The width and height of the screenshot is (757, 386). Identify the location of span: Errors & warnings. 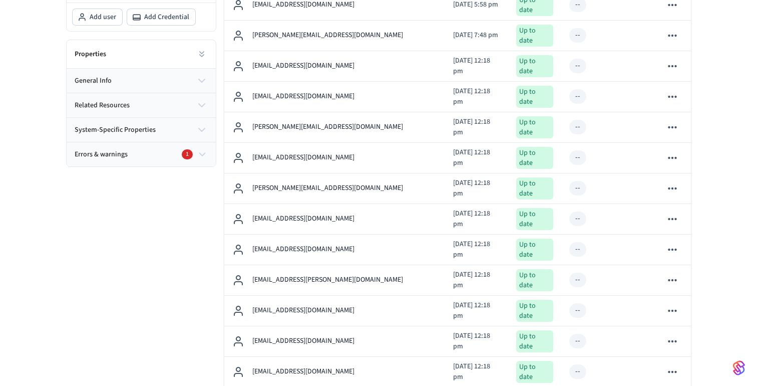
(101, 154).